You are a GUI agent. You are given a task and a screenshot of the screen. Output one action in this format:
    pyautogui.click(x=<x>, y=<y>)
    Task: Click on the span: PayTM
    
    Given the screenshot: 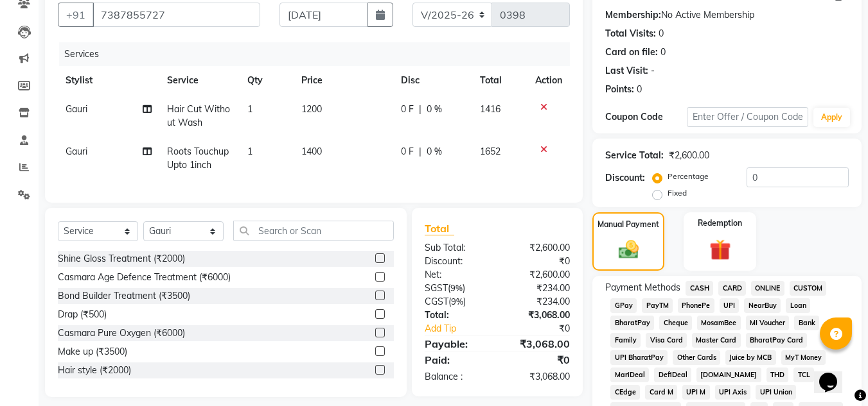 What is the action you would take?
    pyautogui.click(x=658, y=306)
    